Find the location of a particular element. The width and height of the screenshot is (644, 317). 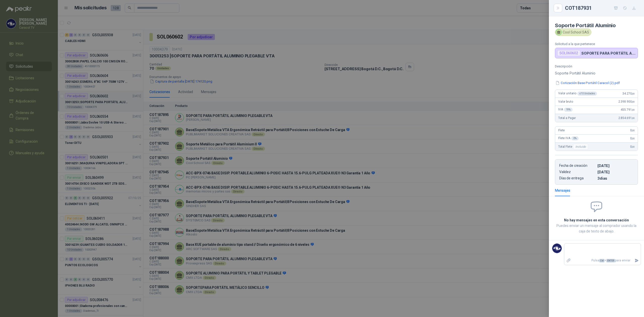

p: Fecha de creación is located at coordinates (577, 165).